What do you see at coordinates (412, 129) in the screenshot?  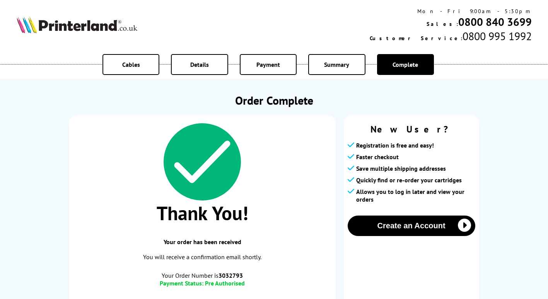 I see `span: New User?` at bounding box center [412, 129].